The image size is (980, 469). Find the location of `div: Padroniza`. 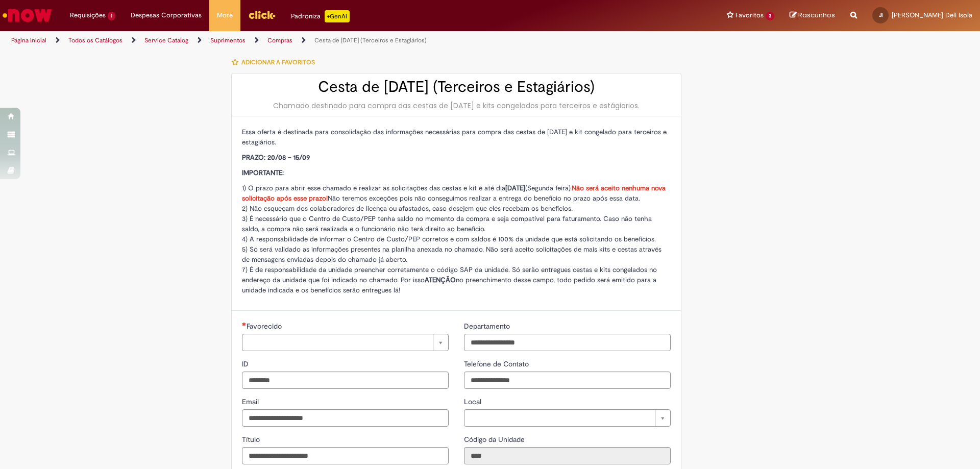

div: Padroniza is located at coordinates (320, 16).